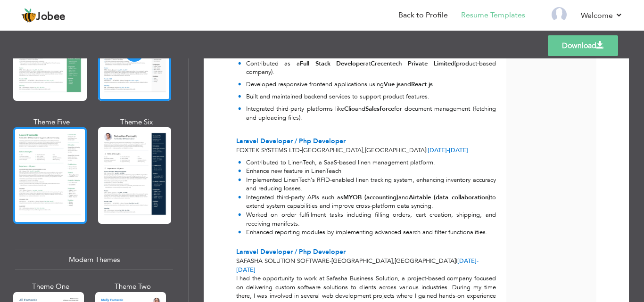 This screenshot has width=644, height=302. Describe the element at coordinates (29, 16) in the screenshot. I see `img: jobee.io` at that location.